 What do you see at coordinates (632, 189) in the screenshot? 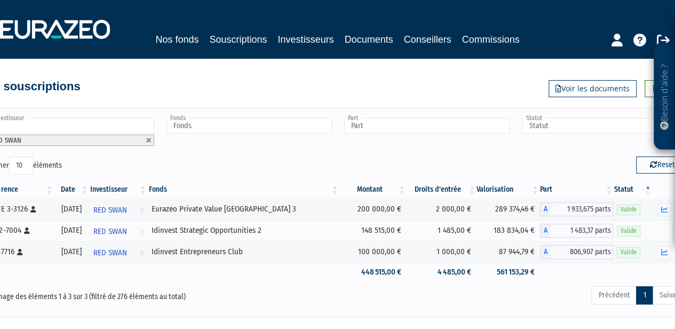
I see `th: Statut : activer pour trier la colonne par ordre d&eacute;croissant` at bounding box center [632, 189].